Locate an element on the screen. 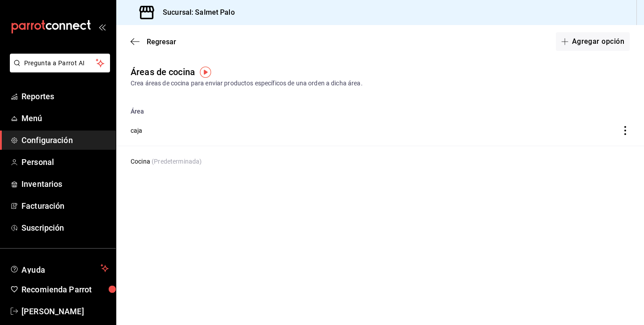 The height and width of the screenshot is (325, 644). th: Área is located at coordinates (312, 109).